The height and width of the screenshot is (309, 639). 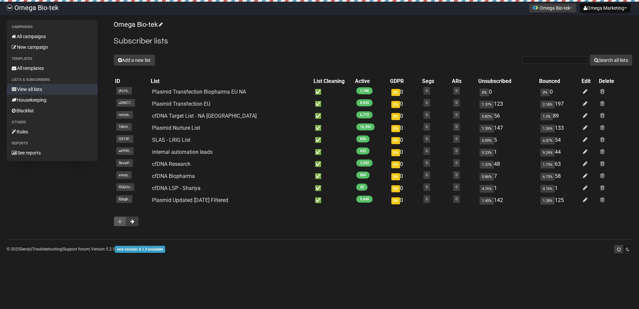 I want to click on a: See reports, so click(x=52, y=153).